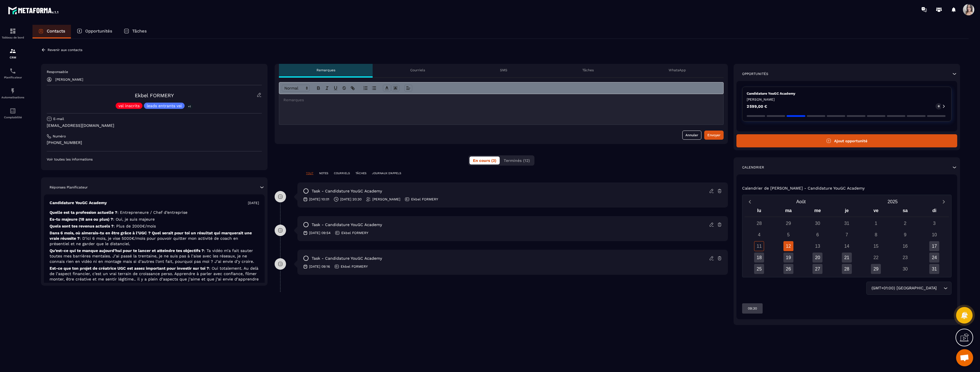  What do you see at coordinates (13, 78) in the screenshot?
I see `p: Planificateur` at bounding box center [13, 78].